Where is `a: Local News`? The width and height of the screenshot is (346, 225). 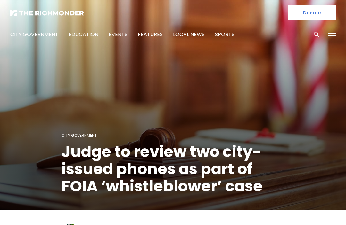 a: Local News is located at coordinates (189, 34).